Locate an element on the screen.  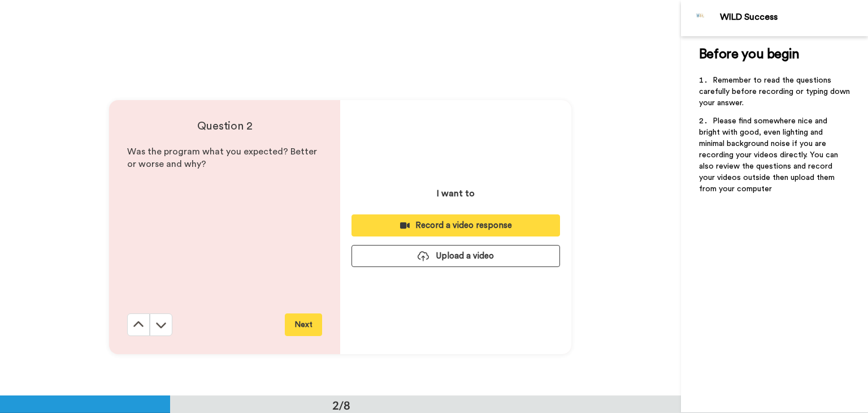
span: Was the program what you expected? Better or worse and why? is located at coordinates (223, 158).